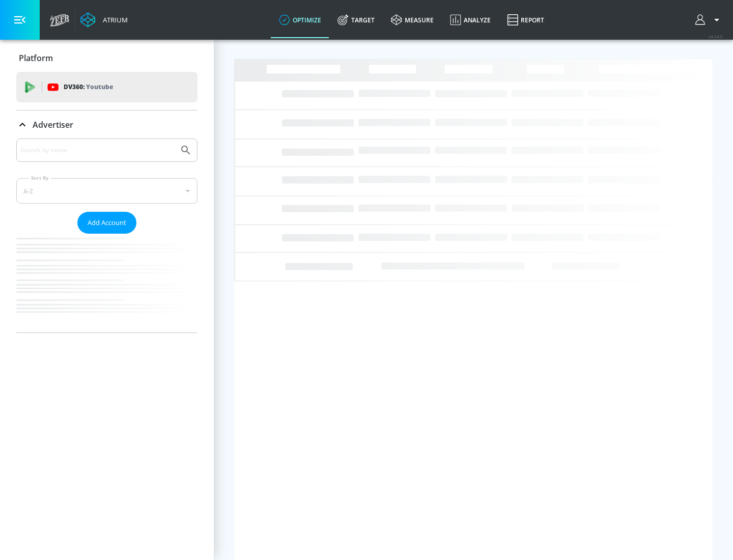  What do you see at coordinates (104, 20) in the screenshot?
I see `a: Atrium` at bounding box center [104, 20].